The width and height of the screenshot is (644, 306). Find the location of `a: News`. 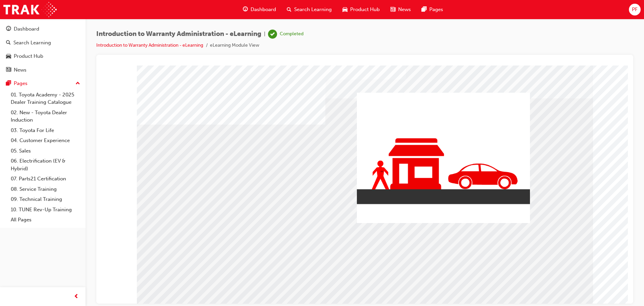

a: News is located at coordinates (43, 70).